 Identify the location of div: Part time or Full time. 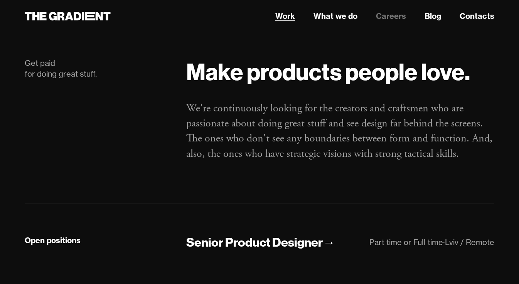
(406, 242).